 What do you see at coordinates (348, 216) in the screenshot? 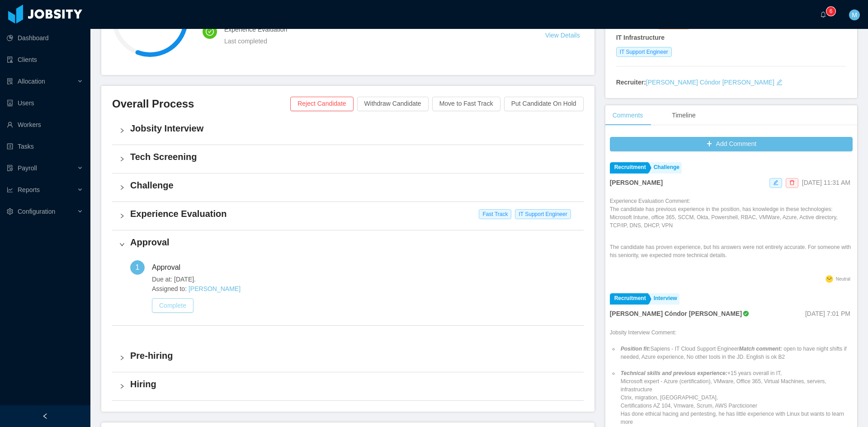
I see `div: icon: rightExperience Evaluation` at bounding box center [348, 216].